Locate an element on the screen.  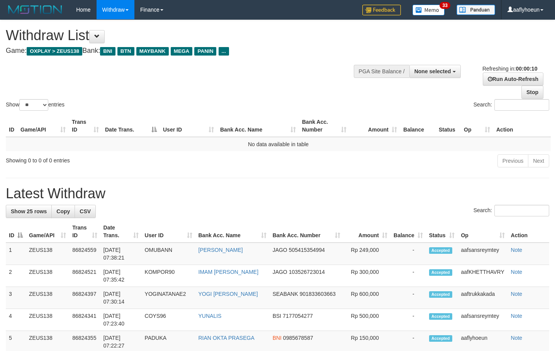
td: OMUBANN is located at coordinates (168, 254).